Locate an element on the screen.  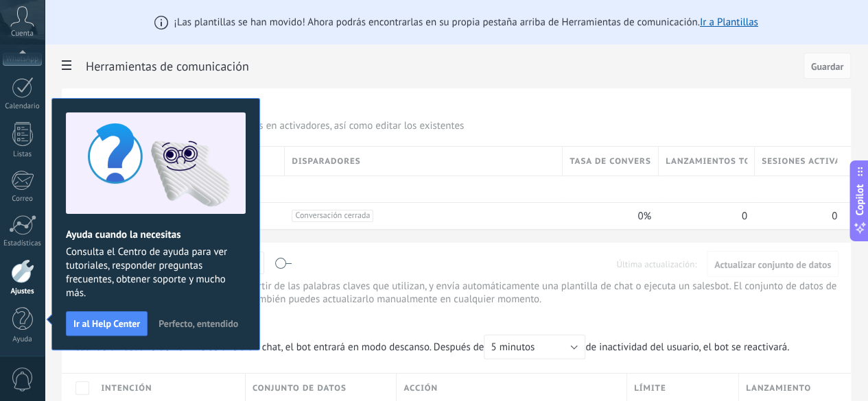
div: Estadísticas is located at coordinates (23, 244).